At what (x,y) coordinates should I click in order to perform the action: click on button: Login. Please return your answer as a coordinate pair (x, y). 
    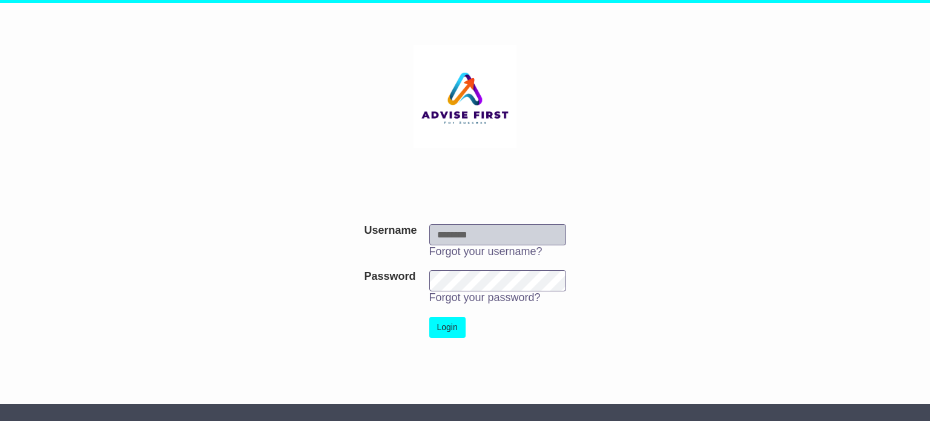
    Looking at the image, I should click on (447, 327).